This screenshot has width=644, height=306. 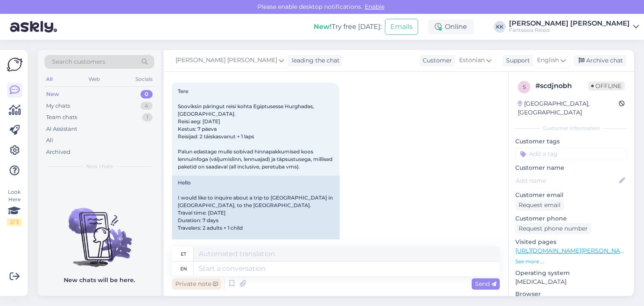 What do you see at coordinates (539, 205) in the screenshot?
I see `div: Request email` at bounding box center [539, 205].